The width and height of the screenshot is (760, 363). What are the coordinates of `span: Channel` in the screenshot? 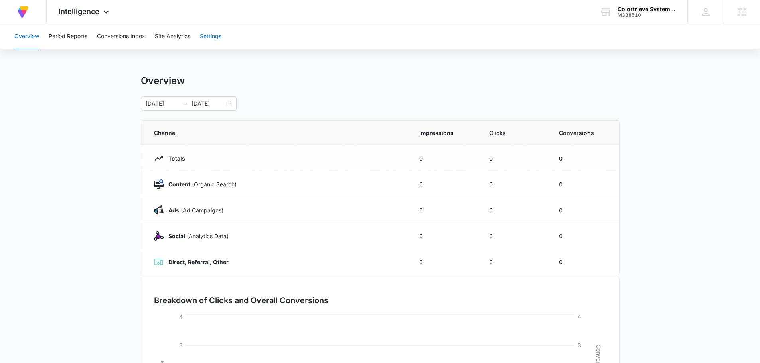 It's located at (277, 133).